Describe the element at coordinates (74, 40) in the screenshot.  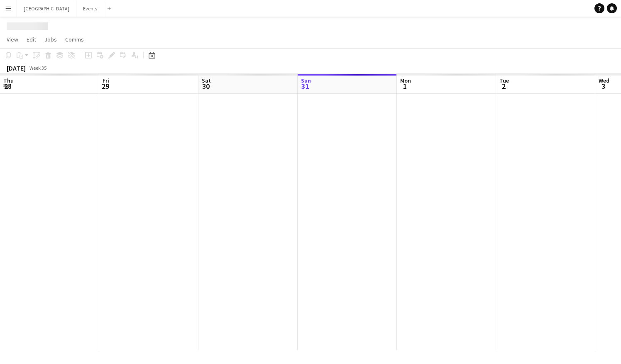
I see `a: Comms` at that location.